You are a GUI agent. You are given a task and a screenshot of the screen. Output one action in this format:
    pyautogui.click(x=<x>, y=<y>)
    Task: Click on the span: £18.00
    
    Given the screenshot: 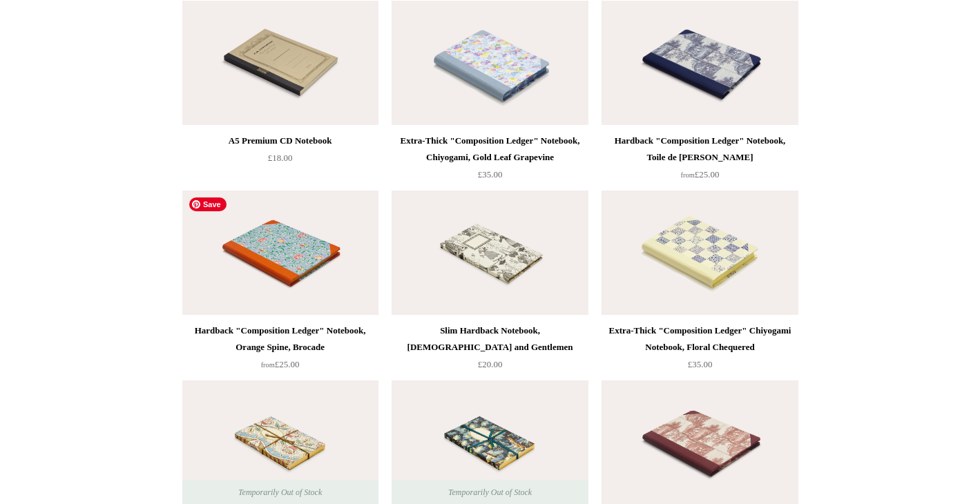 What is the action you would take?
    pyautogui.click(x=280, y=158)
    